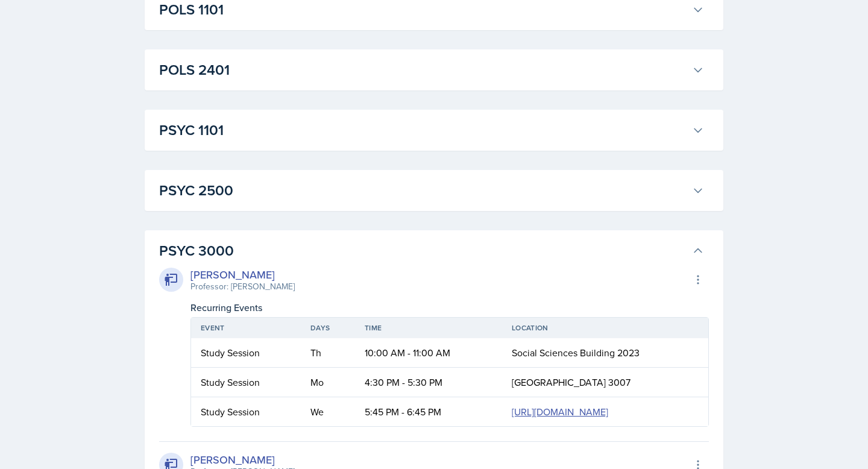 The height and width of the screenshot is (469, 868). Describe the element at coordinates (423, 191) in the screenshot. I see `h3: PSYC 2500` at that location.